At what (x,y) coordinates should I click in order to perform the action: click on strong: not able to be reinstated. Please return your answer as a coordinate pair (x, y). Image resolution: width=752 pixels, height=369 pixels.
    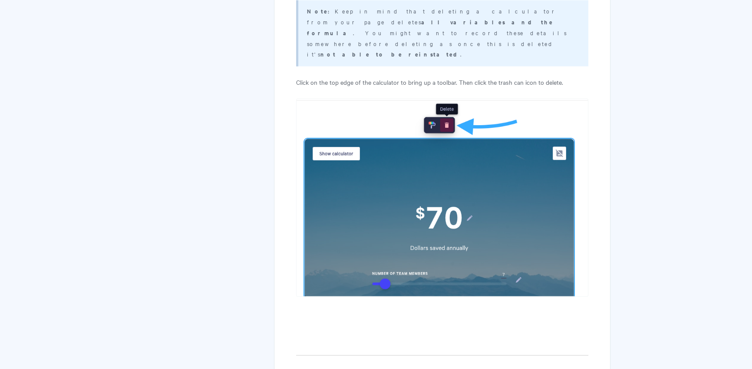
    Looking at the image, I should click on (390, 54).